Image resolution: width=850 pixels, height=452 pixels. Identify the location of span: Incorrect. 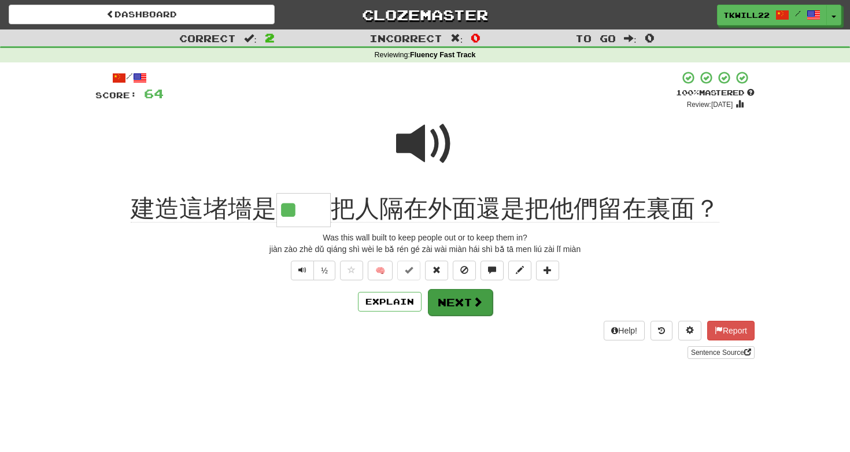
(406, 38).